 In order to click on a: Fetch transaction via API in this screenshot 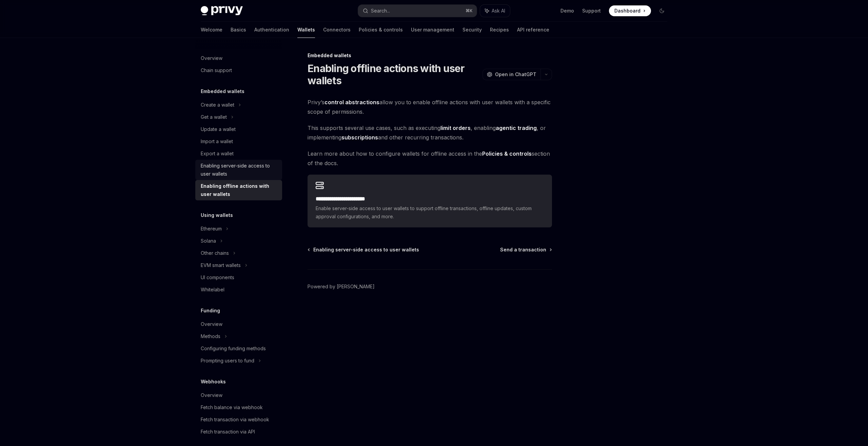, I will do `click(239, 432)`.